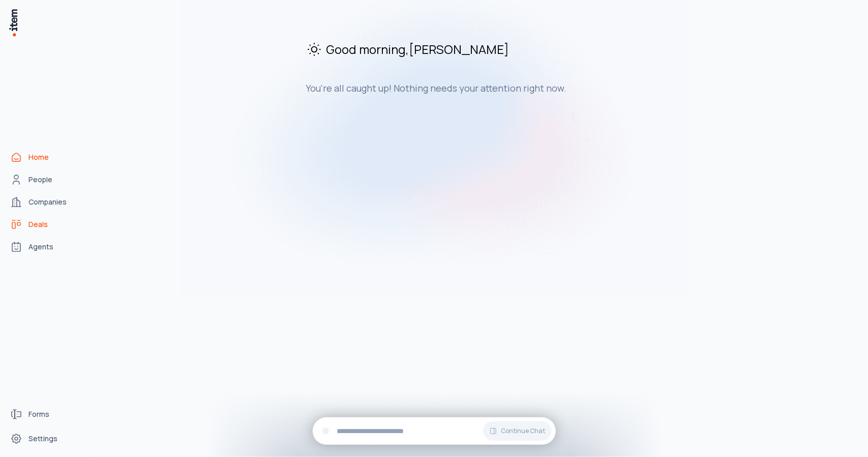  Describe the element at coordinates (45, 439) in the screenshot. I see `a: Settings` at that location.